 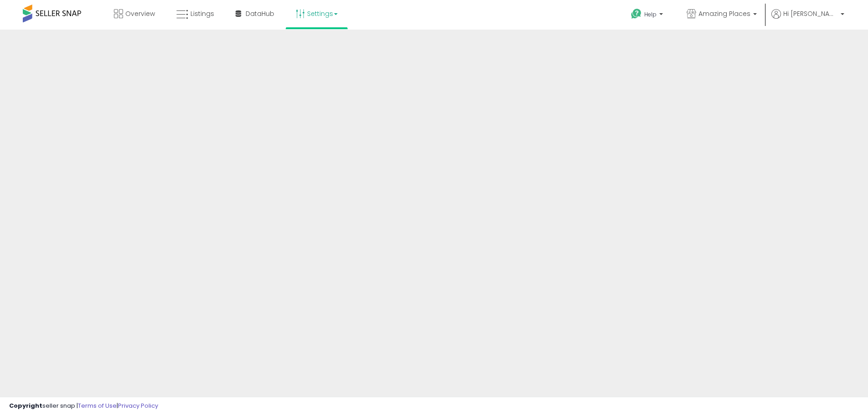 What do you see at coordinates (26, 405) in the screenshot?
I see `strong: Copyright` at bounding box center [26, 405].